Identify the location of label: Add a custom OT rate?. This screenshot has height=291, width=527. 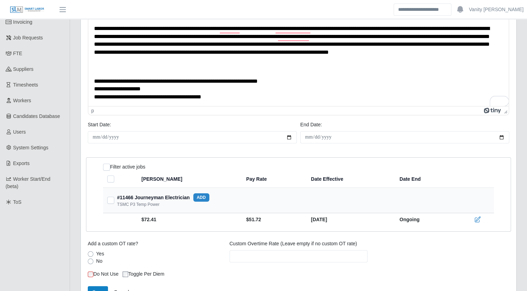
(113, 243).